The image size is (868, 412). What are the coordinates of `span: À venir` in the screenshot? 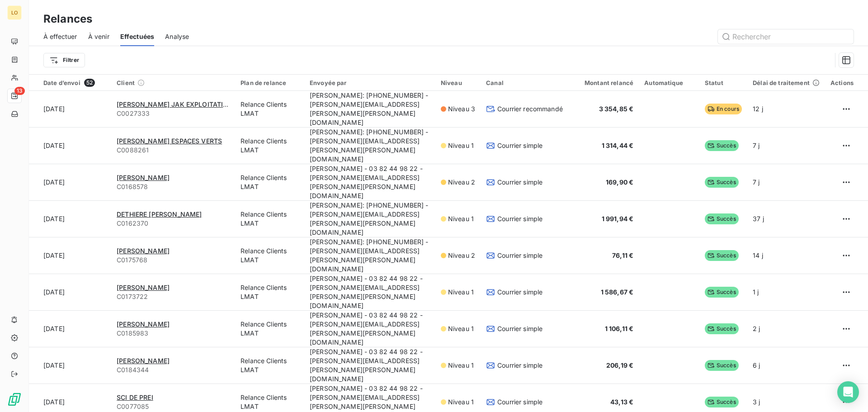 It's located at (99, 37).